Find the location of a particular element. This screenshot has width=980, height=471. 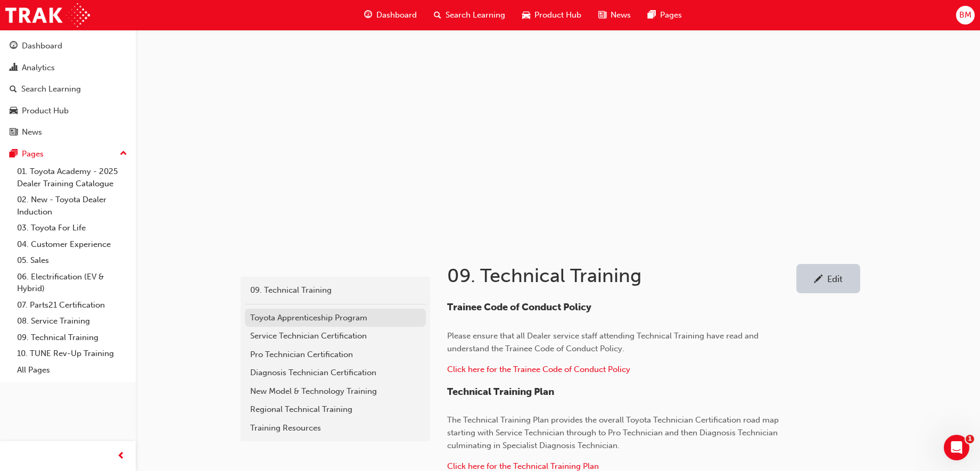

span: Pages is located at coordinates (670, 15).